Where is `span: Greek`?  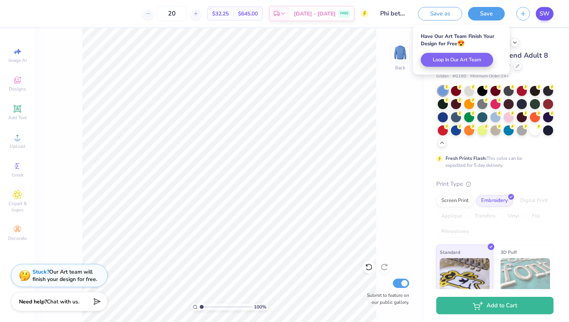 span: Greek is located at coordinates (17, 175).